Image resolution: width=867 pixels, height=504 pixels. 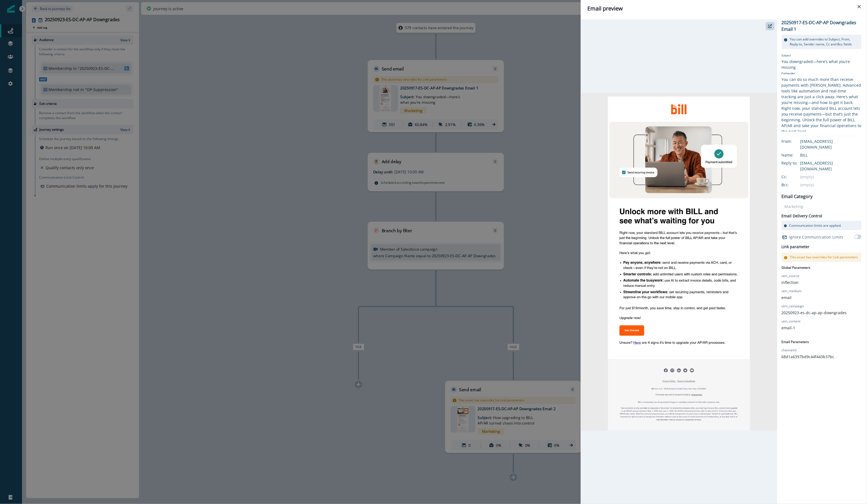 I want to click on p: Email Parameters, so click(x=796, y=341).